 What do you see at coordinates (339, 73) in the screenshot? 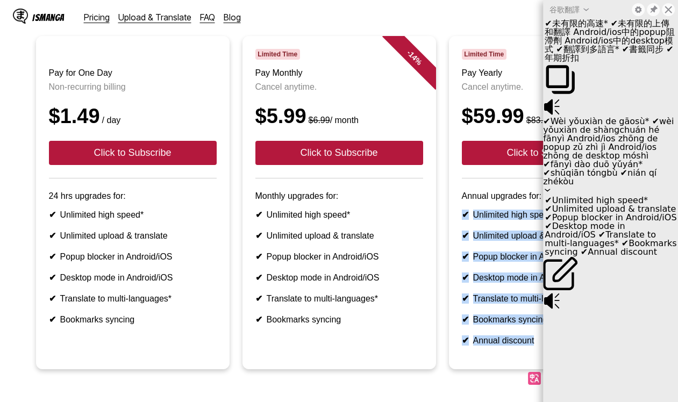
I see `h3: Pay Monthly` at bounding box center [339, 73].